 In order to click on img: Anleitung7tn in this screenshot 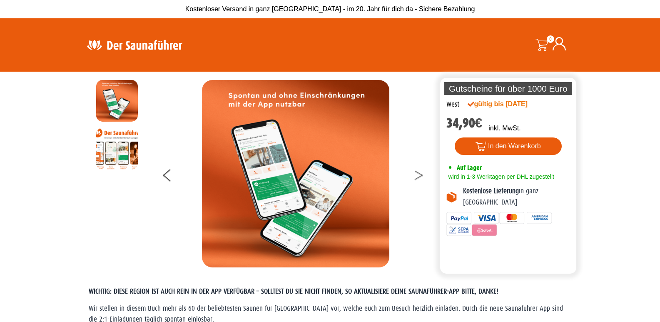, I will do `click(117, 149)`.